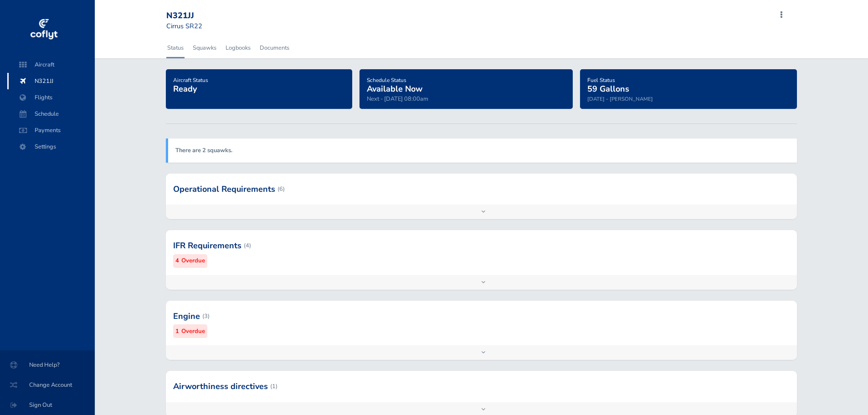 The width and height of the screenshot is (868, 415). I want to click on span: Schedule Status, so click(386, 80).